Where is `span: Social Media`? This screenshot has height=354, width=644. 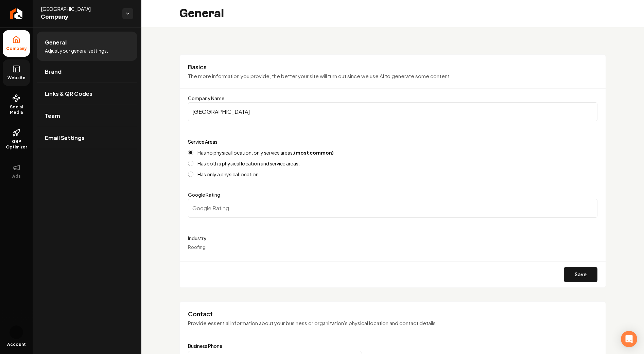 span: Social Media is located at coordinates (16, 110).